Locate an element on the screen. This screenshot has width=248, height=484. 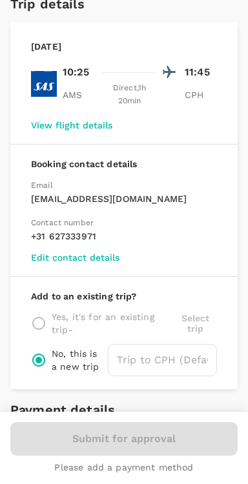
p: 11:45 is located at coordinates (201, 72).